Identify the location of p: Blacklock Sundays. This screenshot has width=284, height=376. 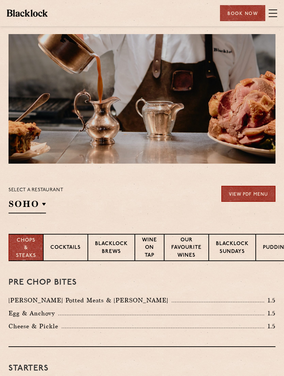
(232, 248).